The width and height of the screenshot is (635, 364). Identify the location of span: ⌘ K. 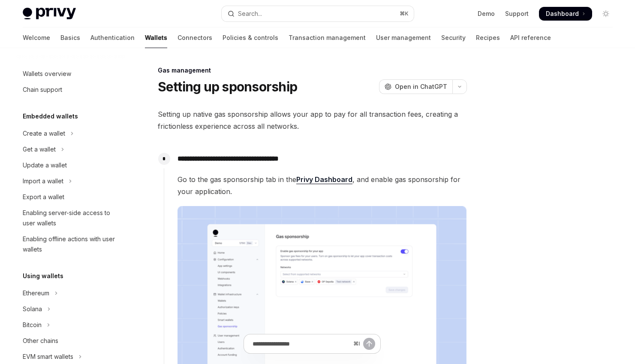
(404, 14).